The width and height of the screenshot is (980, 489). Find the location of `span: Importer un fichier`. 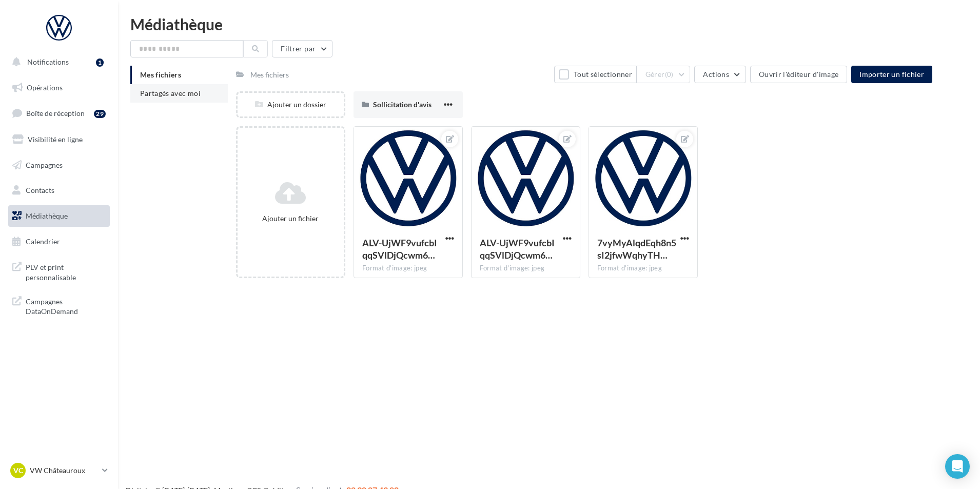

span: Importer un fichier is located at coordinates (892, 74).